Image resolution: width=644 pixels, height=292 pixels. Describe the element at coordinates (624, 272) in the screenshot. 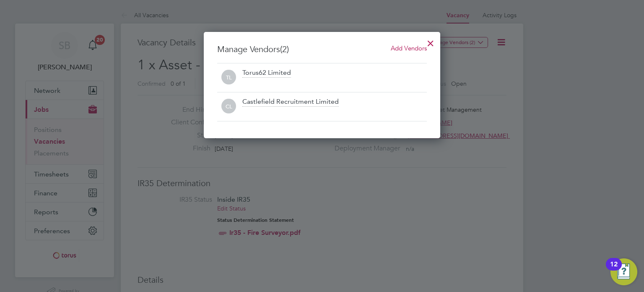

I see `button: Open Resource Center, 12 new notifications` at that location.